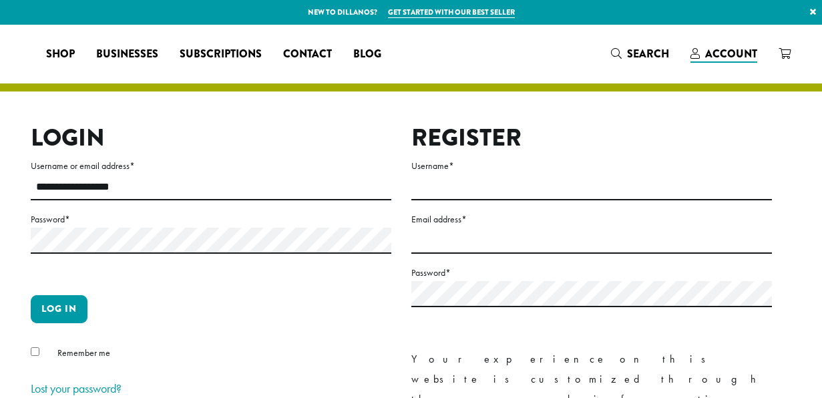 The image size is (822, 398). I want to click on span: Blog, so click(367, 54).